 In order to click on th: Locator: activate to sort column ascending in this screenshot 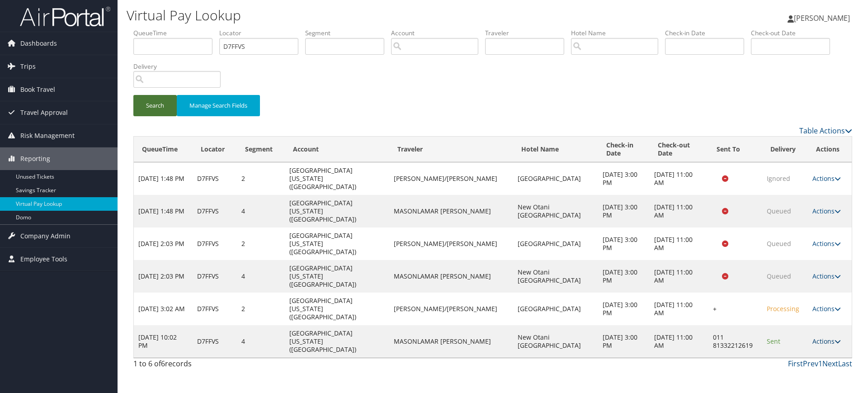, I will do `click(215, 149)`.